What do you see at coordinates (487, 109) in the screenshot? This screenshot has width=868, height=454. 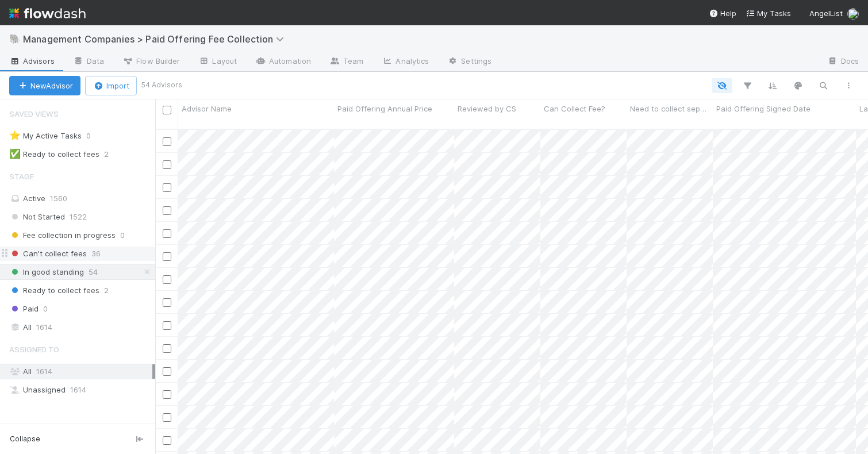 I see `span: Reviewed by CS` at bounding box center [487, 109].